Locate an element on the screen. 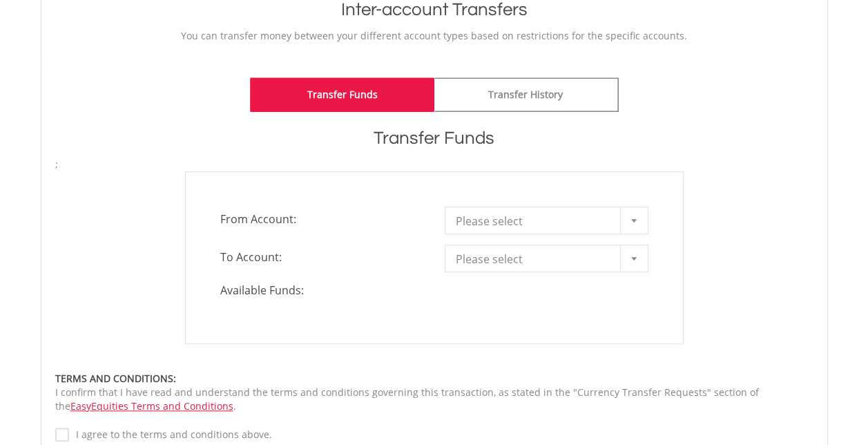 Image resolution: width=868 pixels, height=445 pixels. a: EasyEquities Terms and Conditions is located at coordinates (152, 406).